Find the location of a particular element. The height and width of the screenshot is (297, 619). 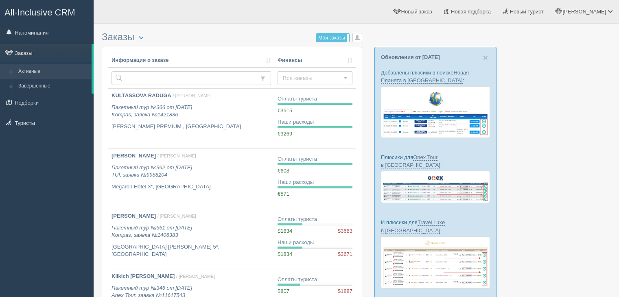

span: Все заказы is located at coordinates (312, 78).